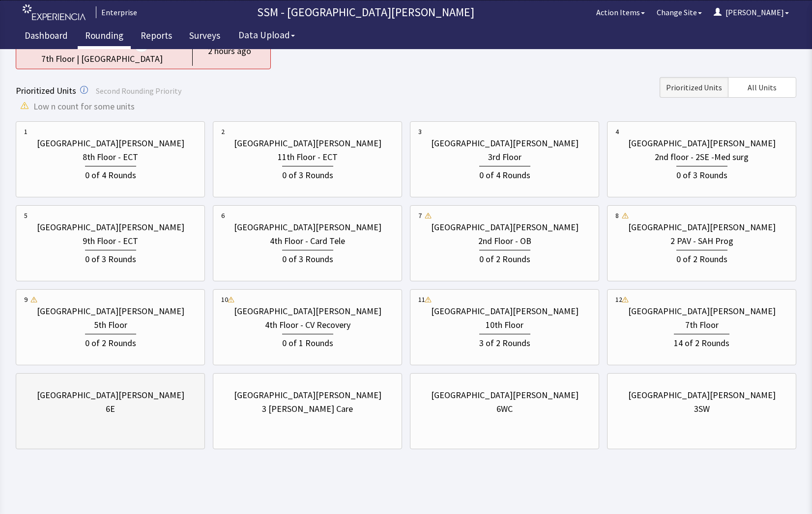 The height and width of the screenshot is (514, 812). Describe the element at coordinates (505, 241) in the screenshot. I see `div: 2nd Floor - OB` at that location.